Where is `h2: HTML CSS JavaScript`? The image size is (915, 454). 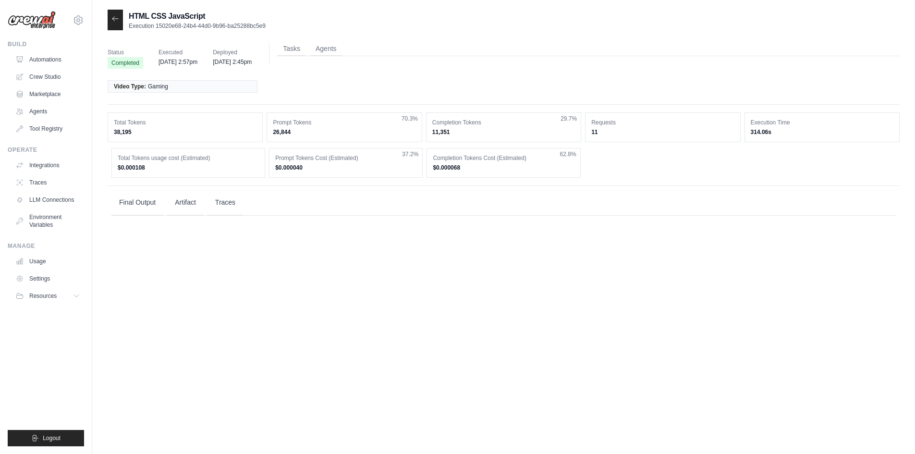 h2: HTML CSS JavaScript is located at coordinates (197, 16).